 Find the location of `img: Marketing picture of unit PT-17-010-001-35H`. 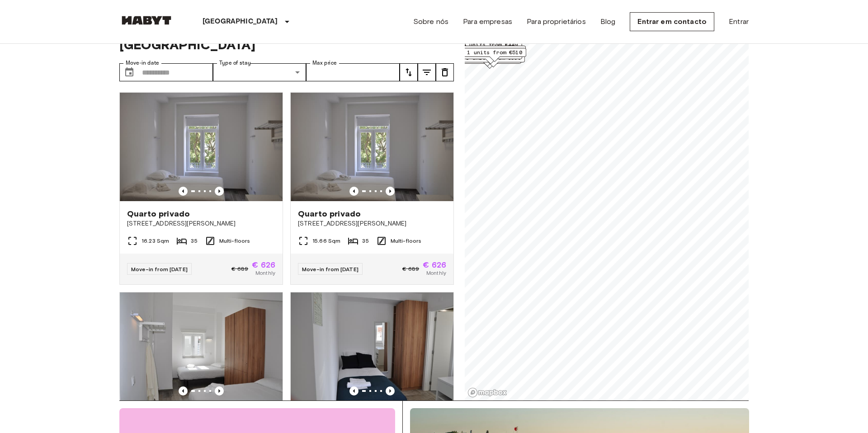

img: Marketing picture of unit PT-17-010-001-35H is located at coordinates (201, 346).